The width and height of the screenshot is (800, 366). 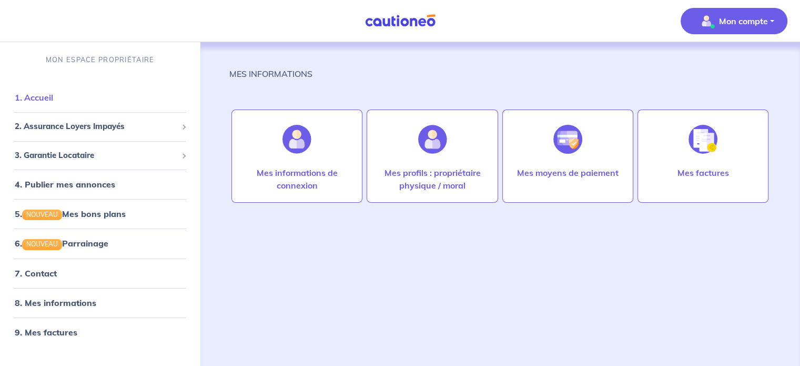 What do you see at coordinates (271, 74) in the screenshot?
I see `p: MES INFORMATIONS` at bounding box center [271, 74].